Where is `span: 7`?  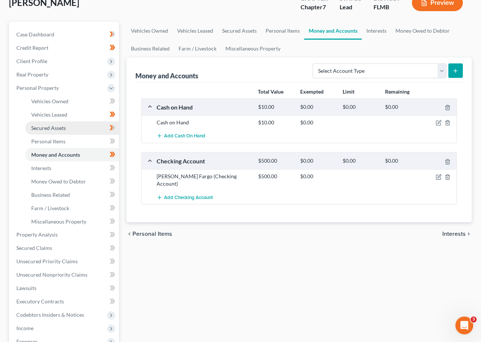
span: 7 is located at coordinates (324, 7).